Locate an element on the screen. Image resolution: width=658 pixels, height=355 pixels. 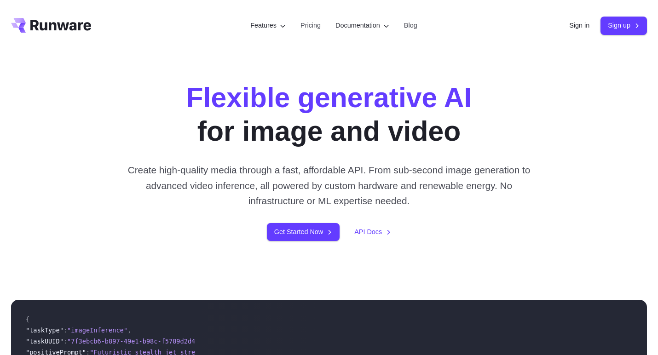
span: "taskUUID" is located at coordinates (45, 341).